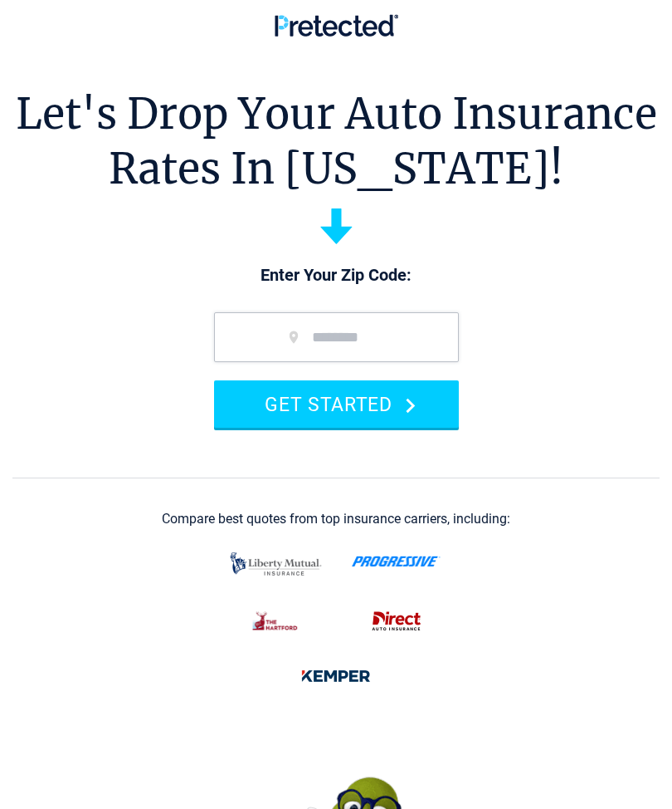  I want to click on img: progressive, so click(396, 561).